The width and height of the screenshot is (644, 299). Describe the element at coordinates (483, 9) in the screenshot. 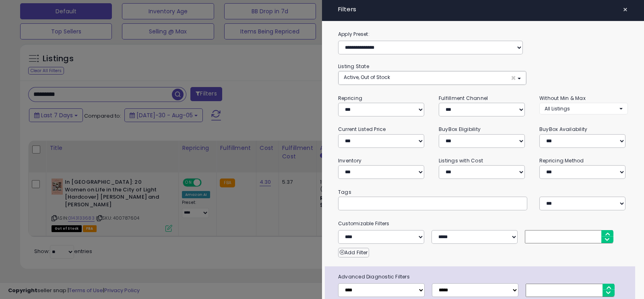

I see `h4: Filters` at that location.